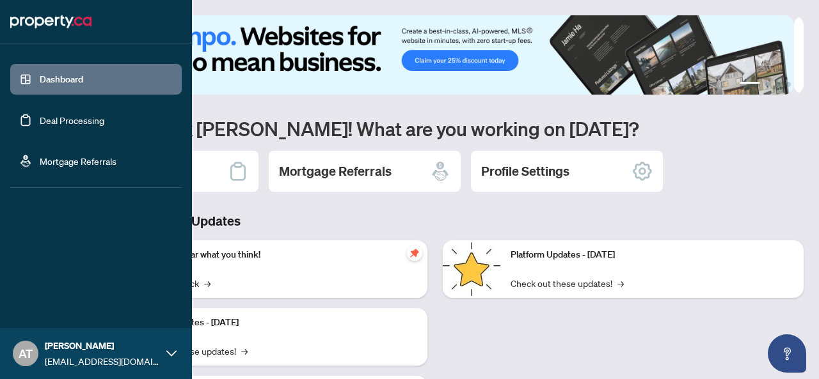 This screenshot has height=379, width=819. What do you see at coordinates (78, 161) in the screenshot?
I see `a: Mortgage Referrals` at bounding box center [78, 161].